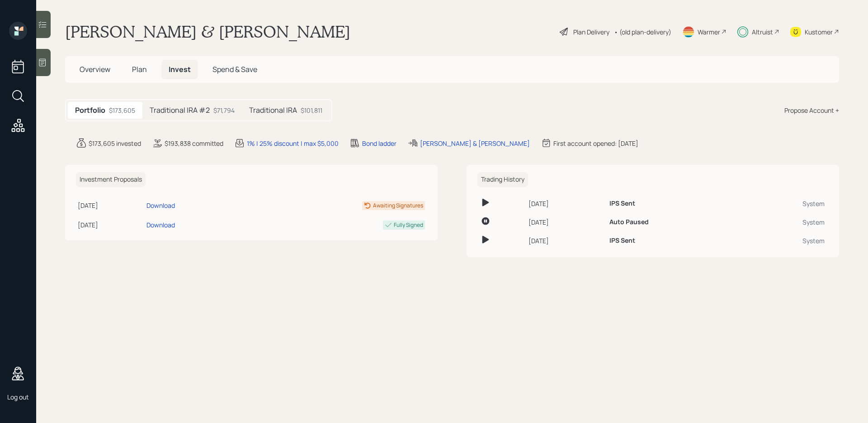 Image resolution: width=868 pixels, height=423 pixels. Describe the element at coordinates (180, 69) in the screenshot. I see `span: Invest` at that location.